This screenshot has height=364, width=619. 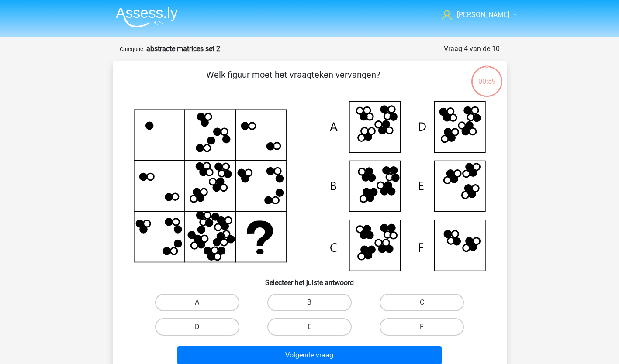 What do you see at coordinates (310, 327) in the screenshot?
I see `label: E` at bounding box center [310, 327].